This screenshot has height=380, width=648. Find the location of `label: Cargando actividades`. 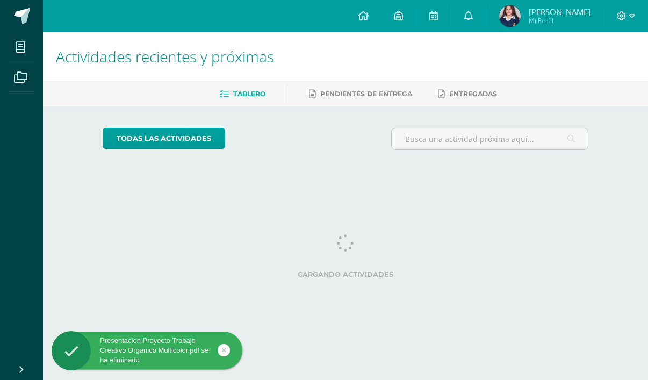

label: Cargando actividades is located at coordinates (346, 274).